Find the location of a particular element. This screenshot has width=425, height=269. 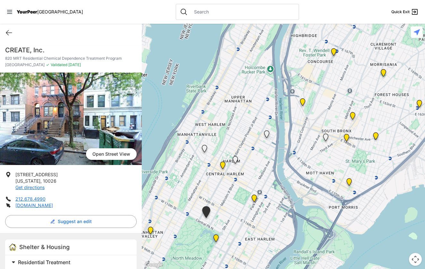

div: Prevention Assistance and Temporary Housing (PATH) is located at coordinates (302, 103).